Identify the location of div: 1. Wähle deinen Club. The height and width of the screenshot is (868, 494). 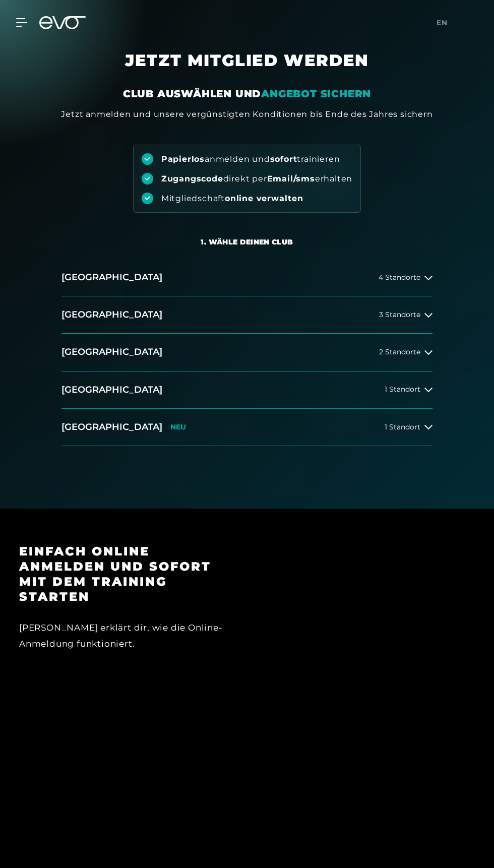
(247, 242).